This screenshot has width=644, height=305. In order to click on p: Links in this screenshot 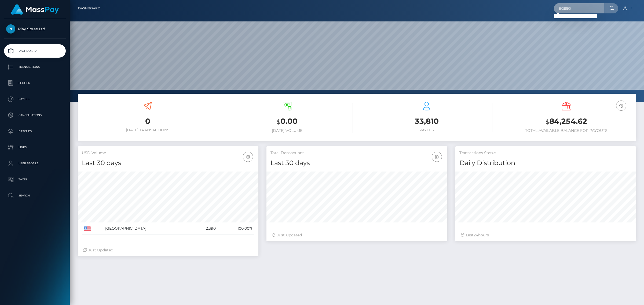, I will do `click(35, 148)`.